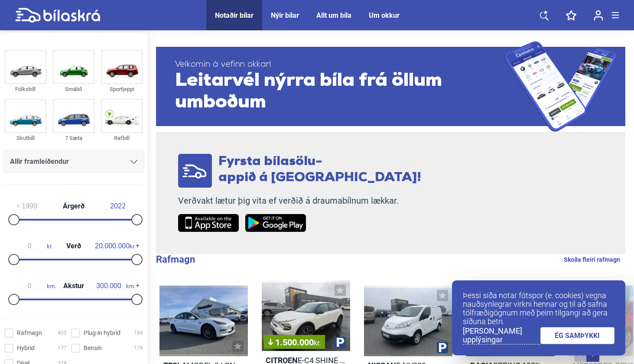  Describe the element at coordinates (390, 86) in the screenshot. I see `a: Velkomin á vefinn okkar!Leitarvél nýrra bíla frá öllum umboðum` at that location.